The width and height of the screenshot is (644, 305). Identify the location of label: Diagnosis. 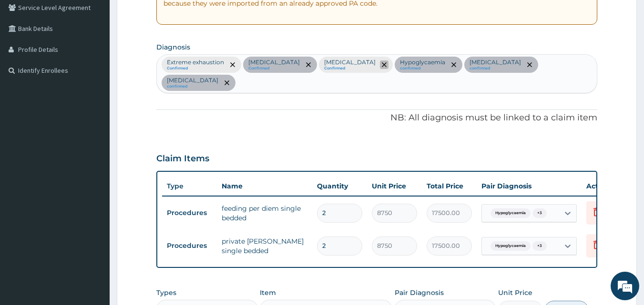
(173, 47).